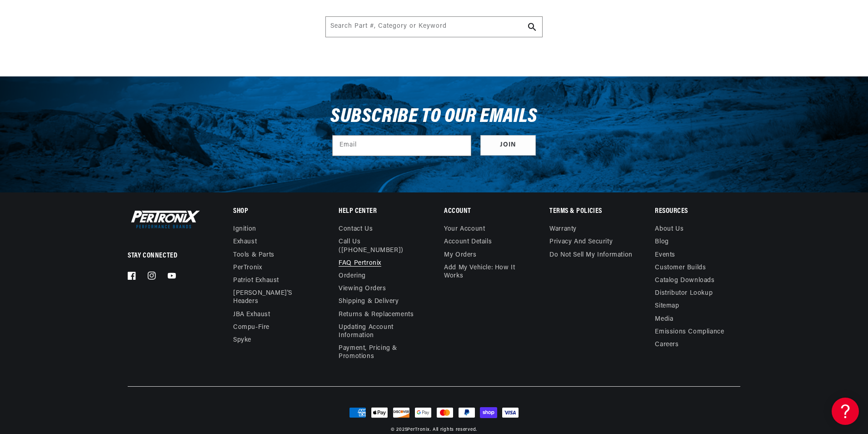 The image size is (868, 434). What do you see at coordinates (352, 276) in the screenshot?
I see `a: Ordering` at bounding box center [352, 276].